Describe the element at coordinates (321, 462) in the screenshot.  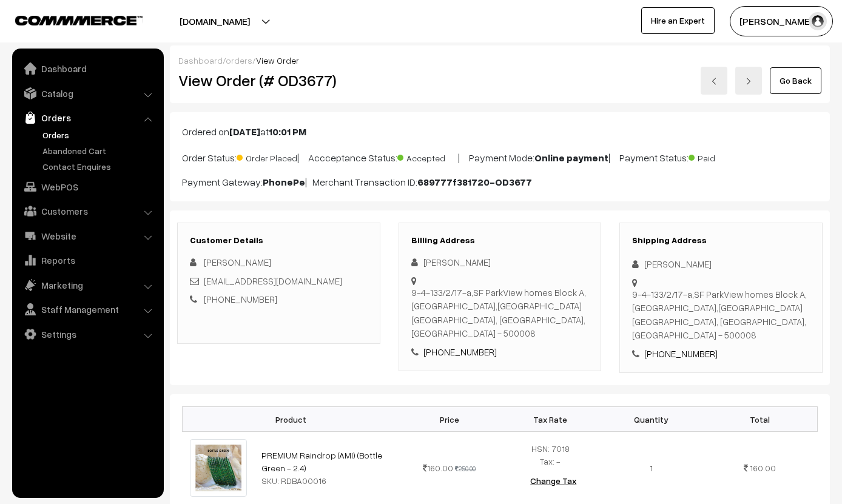
I see `a: PREMIUM Raindrop (AMI) (Bottle Green - 2.4)` at that location.